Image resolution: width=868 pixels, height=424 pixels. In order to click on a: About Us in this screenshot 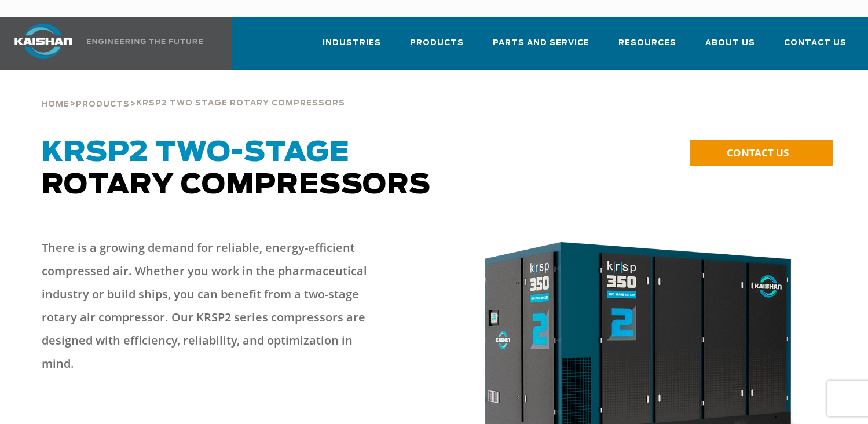, I will do `click(730, 47)`.